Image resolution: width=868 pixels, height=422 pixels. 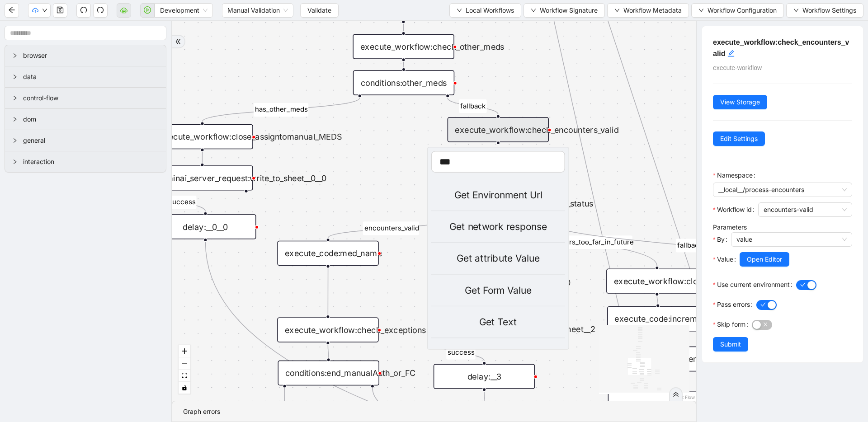 What do you see at coordinates (178, 42) in the screenshot?
I see `span: double-right` at bounding box center [178, 42].